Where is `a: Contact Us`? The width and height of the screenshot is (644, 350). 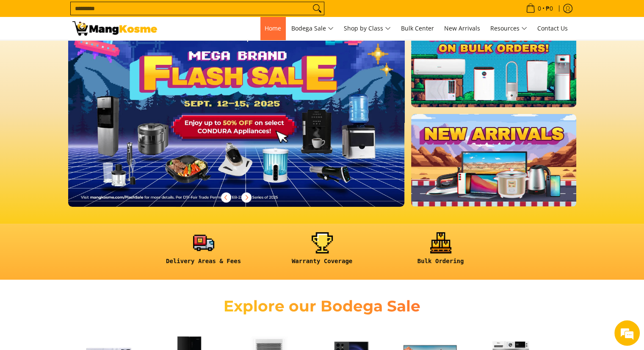 a: Contact Us is located at coordinates (553, 28).